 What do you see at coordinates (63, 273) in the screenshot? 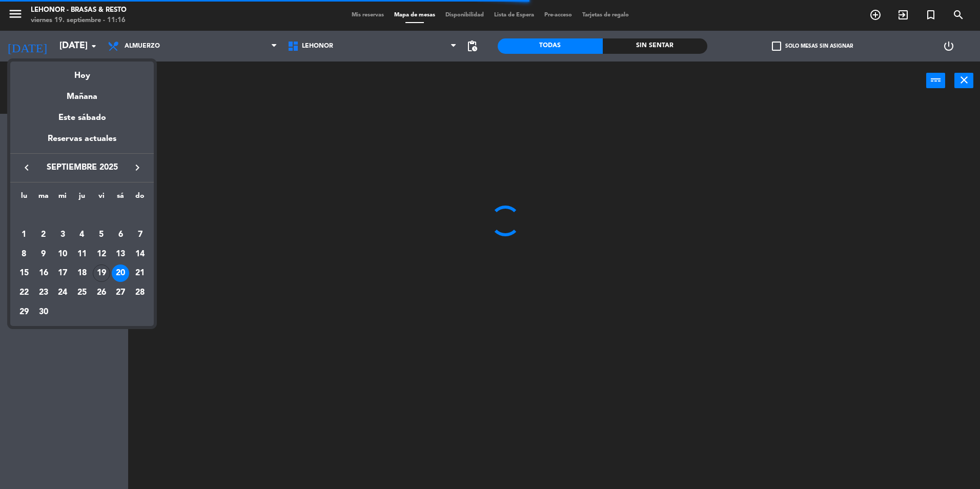
I see `td: 17 de septiembre de 2025` at bounding box center [63, 273].